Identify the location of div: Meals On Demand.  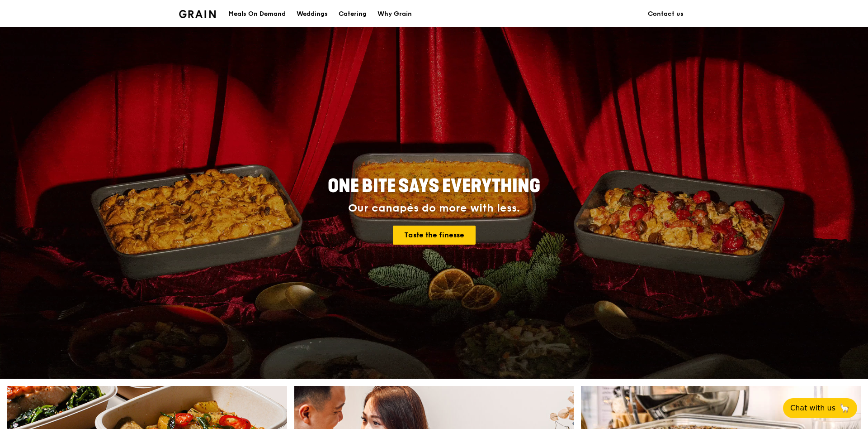
(257, 14).